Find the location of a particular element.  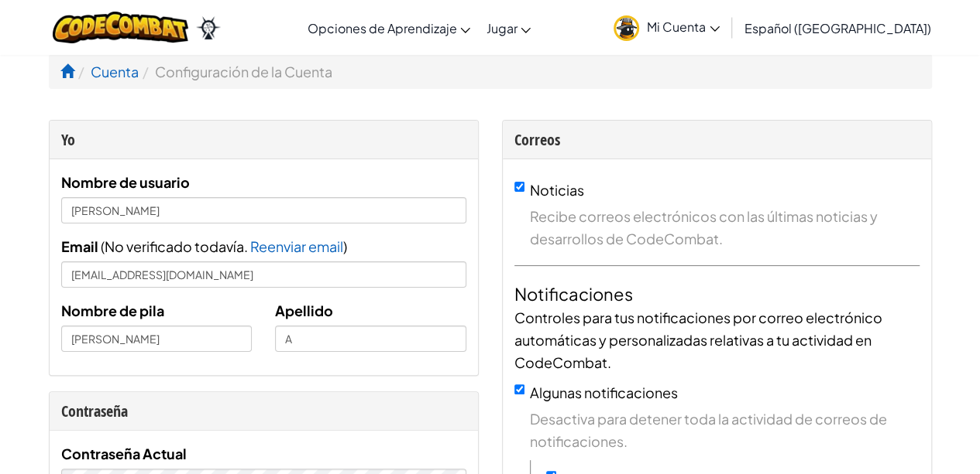

span: Opciones de Aprendizaje is located at coordinates (381, 27).